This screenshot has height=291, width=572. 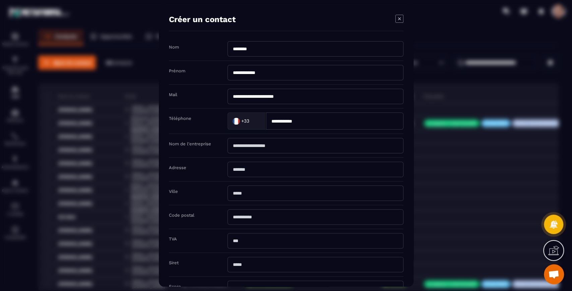 I want to click on label: Score, so click(x=175, y=286).